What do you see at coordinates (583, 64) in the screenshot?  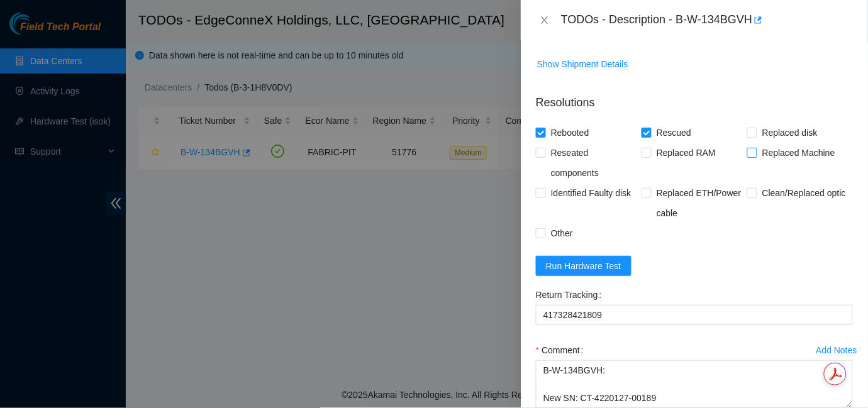 I see `span: Show Shipment Details` at bounding box center [583, 64].